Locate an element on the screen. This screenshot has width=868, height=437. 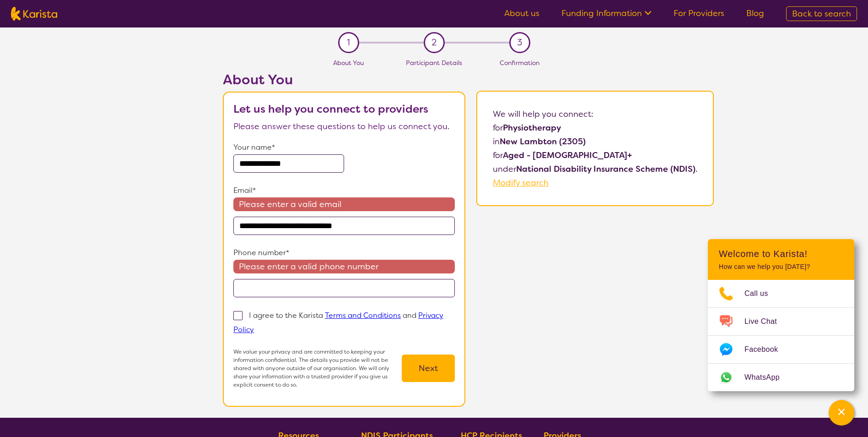
p: Phone number* is located at coordinates (344, 253).